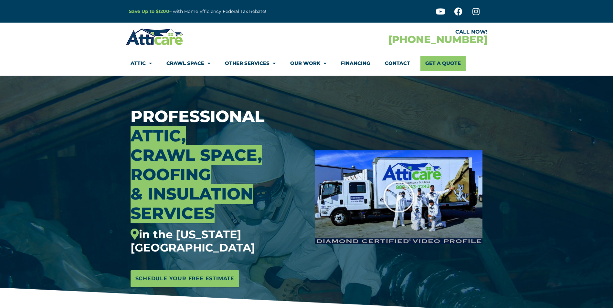 Image resolution: width=613 pixels, height=308 pixels. What do you see at coordinates (356, 63) in the screenshot?
I see `a: Financing` at bounding box center [356, 63].